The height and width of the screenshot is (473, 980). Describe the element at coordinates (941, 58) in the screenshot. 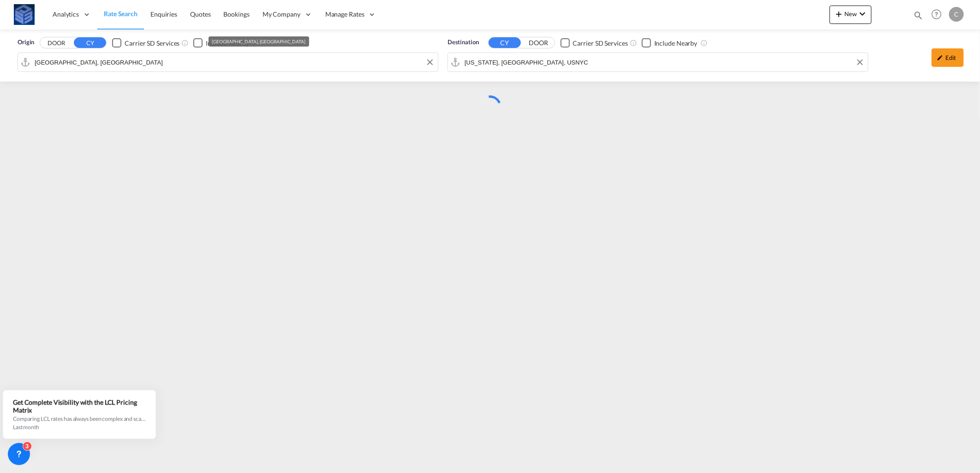

I see `md-icon: icon-pencil` at that location.